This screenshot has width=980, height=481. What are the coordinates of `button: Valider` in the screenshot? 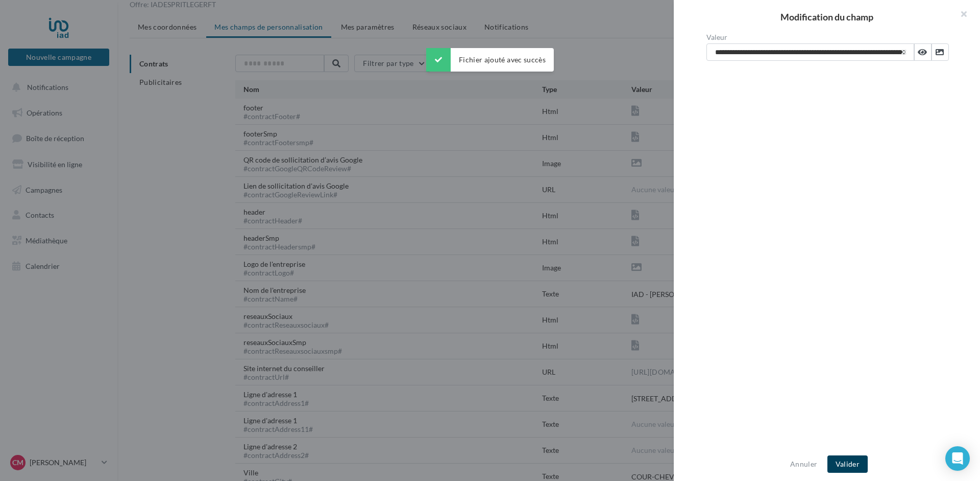 It's located at (847, 464).